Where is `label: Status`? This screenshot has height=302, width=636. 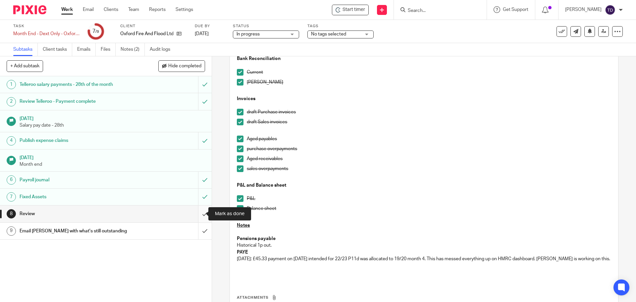 label: Status is located at coordinates (266, 26).